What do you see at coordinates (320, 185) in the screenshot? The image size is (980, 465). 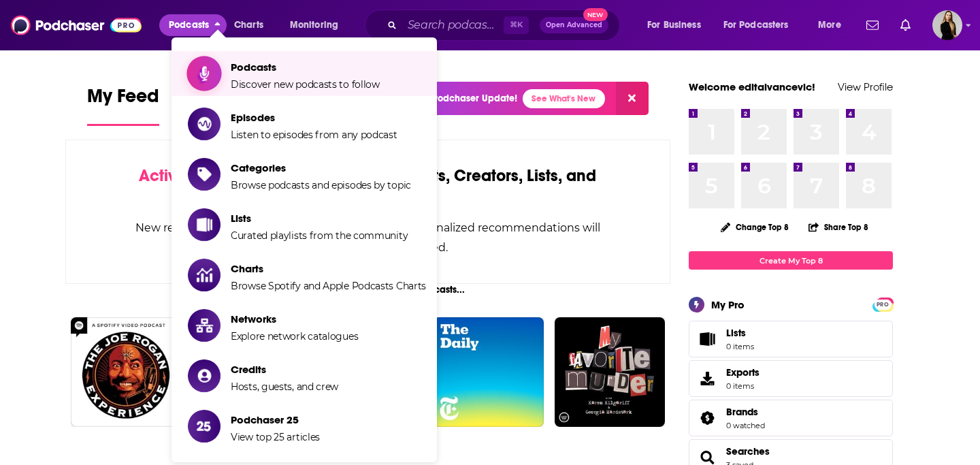 I see `span: Browse podcasts and episodes by topic` at bounding box center [320, 185].